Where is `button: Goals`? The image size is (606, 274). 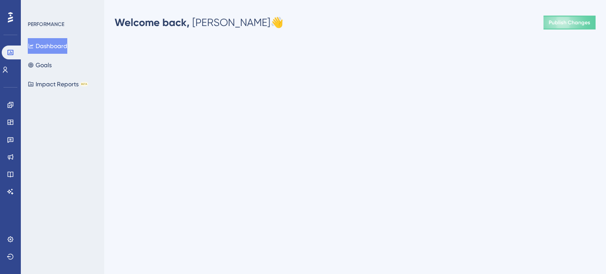
button: Goals is located at coordinates (39, 65).